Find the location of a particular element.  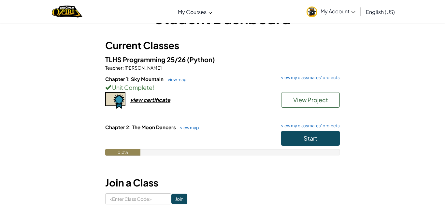

span: Chapter 1: Sky Mountain is located at coordinates (135, 79).